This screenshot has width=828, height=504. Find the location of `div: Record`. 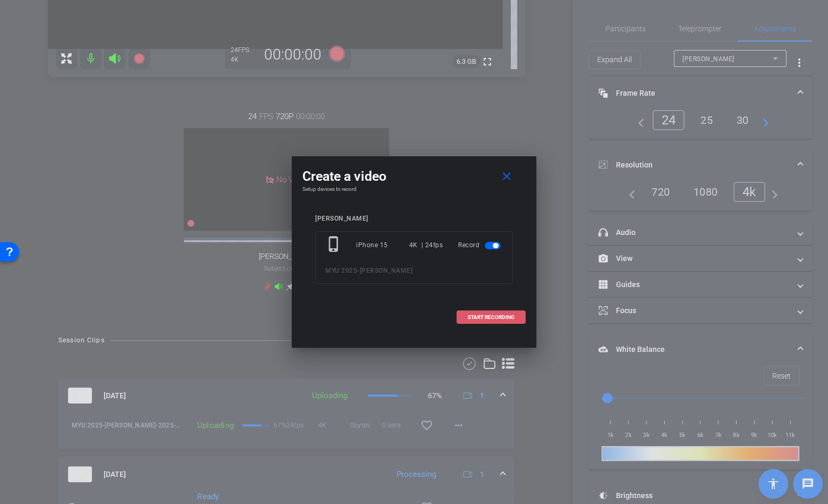

div: Record is located at coordinates (480, 245).